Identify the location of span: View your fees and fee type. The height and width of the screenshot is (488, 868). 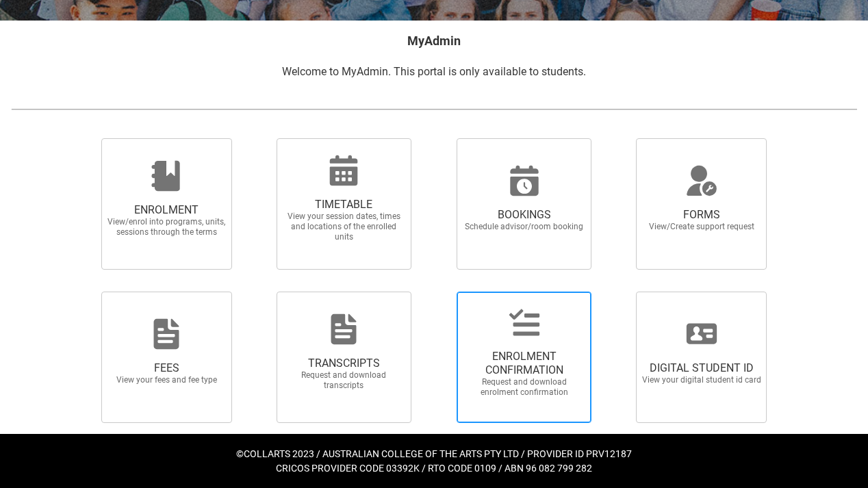
(166, 380).